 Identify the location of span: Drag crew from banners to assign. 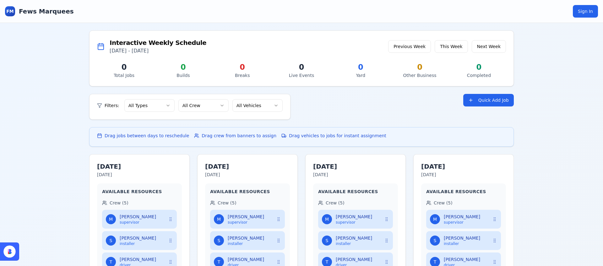
(239, 136).